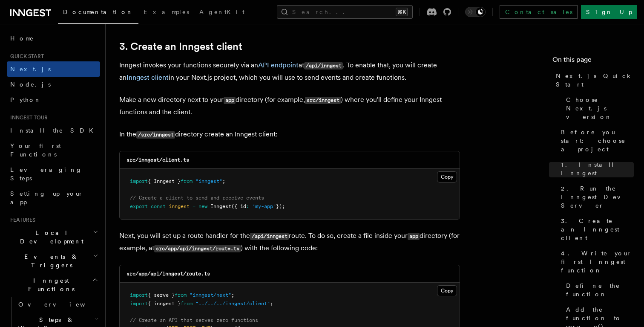  Describe the element at coordinates (597, 169) in the screenshot. I see `span: 1. Install Inngest` at that location.